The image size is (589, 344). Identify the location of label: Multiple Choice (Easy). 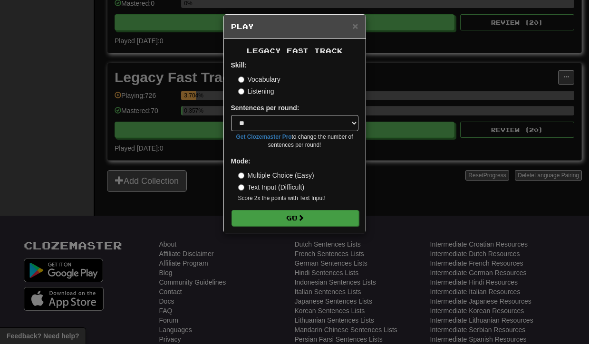
(276, 175).